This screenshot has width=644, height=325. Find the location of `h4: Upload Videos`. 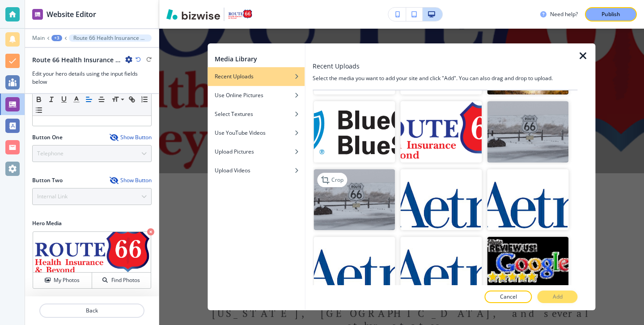

h4: Upload Videos is located at coordinates (233, 171).